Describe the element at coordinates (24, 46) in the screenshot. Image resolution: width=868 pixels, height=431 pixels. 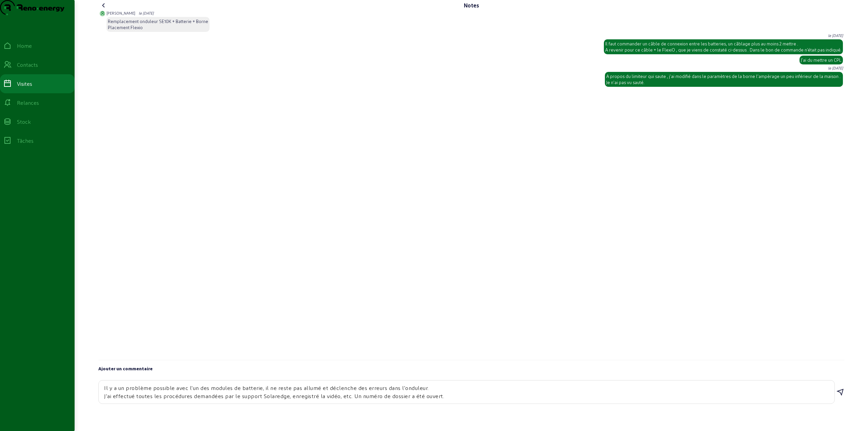
I see `div: Home` at that location.